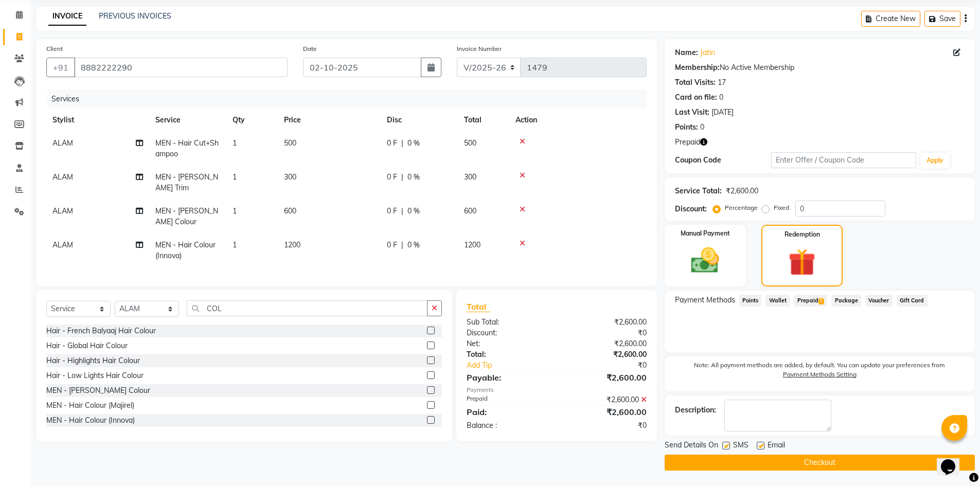 The width and height of the screenshot is (980, 486). Describe the element at coordinates (90, 406) in the screenshot. I see `div: MEN - Hair Colour (Majirel)` at that location.